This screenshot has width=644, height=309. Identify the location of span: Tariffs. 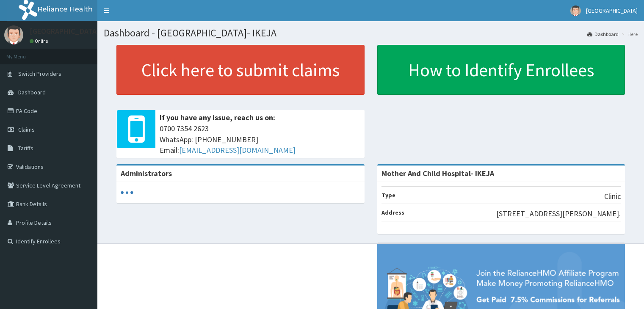
(26, 148).